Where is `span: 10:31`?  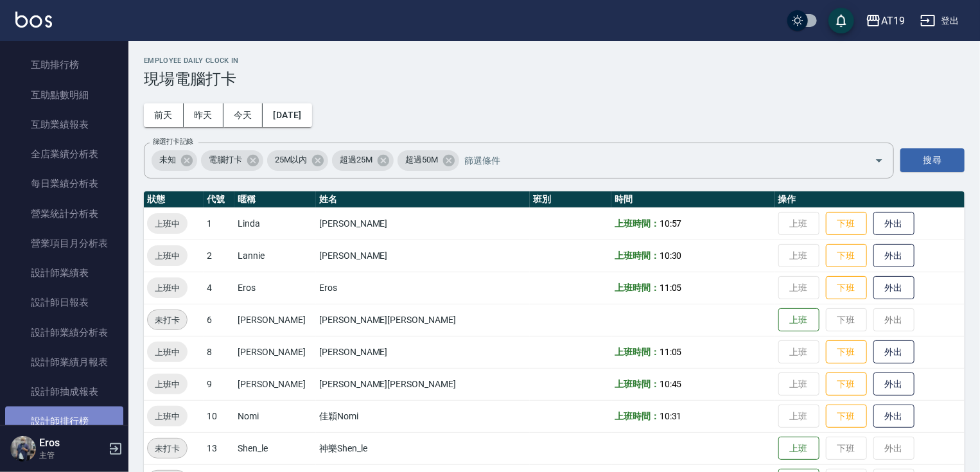 span: 10:31 is located at coordinates (671, 416).